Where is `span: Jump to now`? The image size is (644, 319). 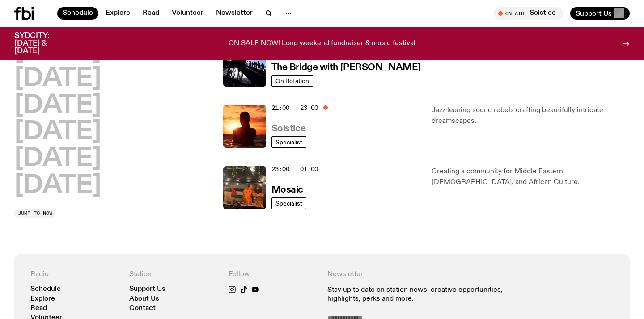 span: Jump to now is located at coordinates (35, 213).